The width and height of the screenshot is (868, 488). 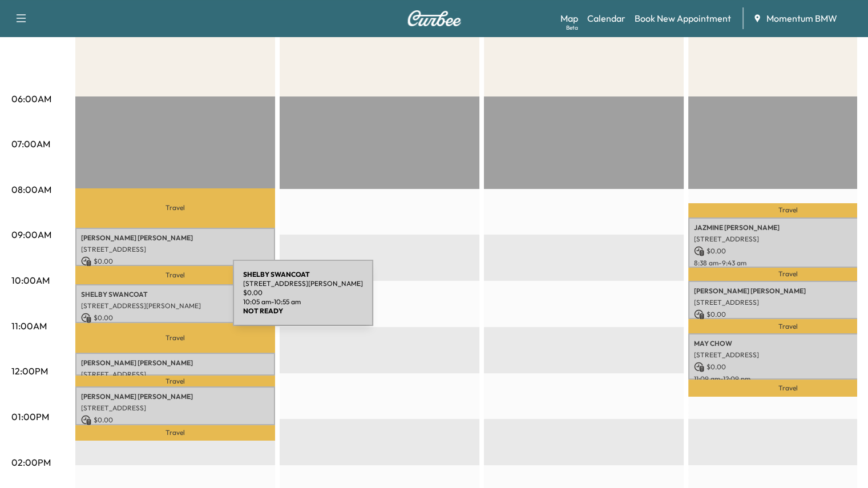 What do you see at coordinates (32, 190) in the screenshot?
I see `p: 08:00AM` at bounding box center [32, 190].